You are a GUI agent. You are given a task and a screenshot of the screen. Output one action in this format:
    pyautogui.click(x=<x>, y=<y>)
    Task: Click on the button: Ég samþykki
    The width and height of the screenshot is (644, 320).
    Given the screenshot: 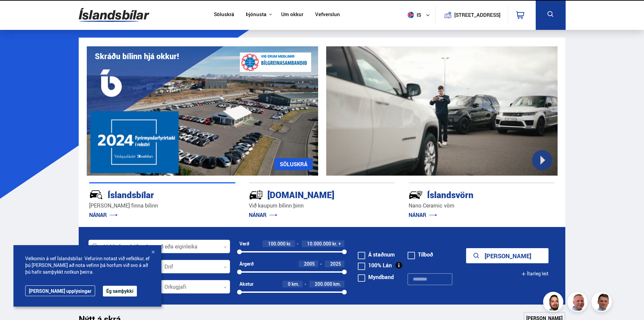 What is the action you would take?
    pyautogui.click(x=120, y=291)
    